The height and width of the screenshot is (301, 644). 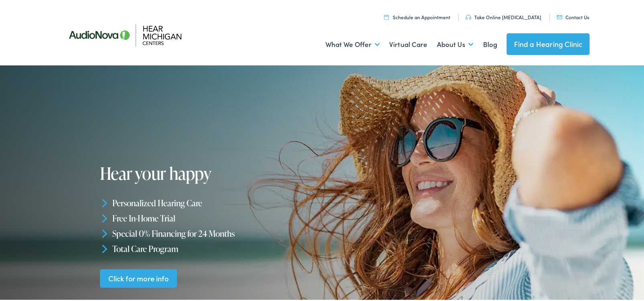 I want to click on a: Virtual Care, so click(x=408, y=43).